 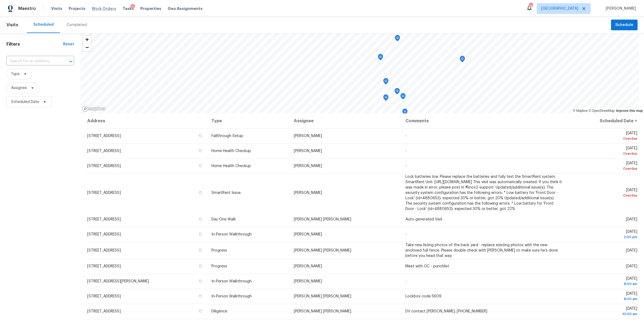 I want to click on span: Geo Assignments, so click(x=185, y=8).